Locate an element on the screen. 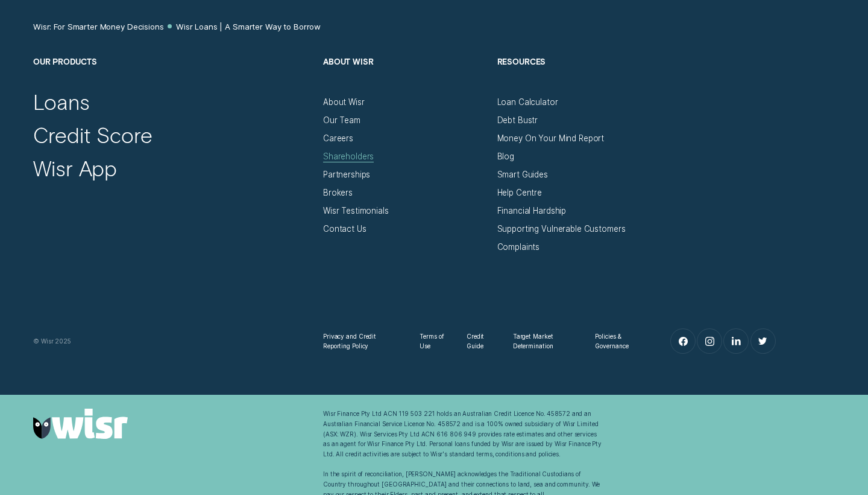 The width and height of the screenshot is (868, 495). div: Help Centre is located at coordinates (520, 193).